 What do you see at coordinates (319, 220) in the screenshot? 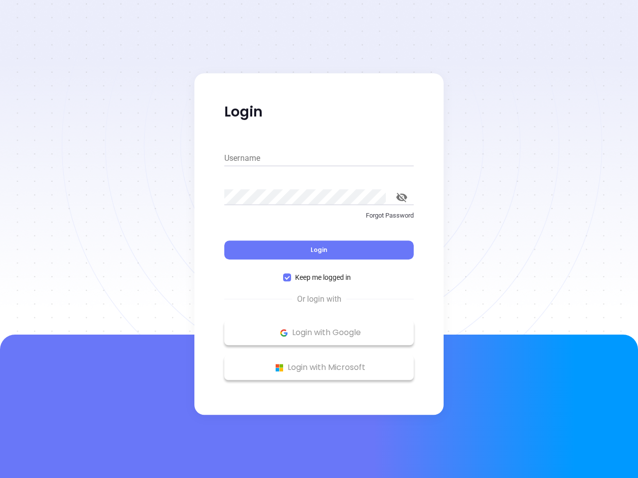
I see `a: Forgot Password` at bounding box center [319, 220].